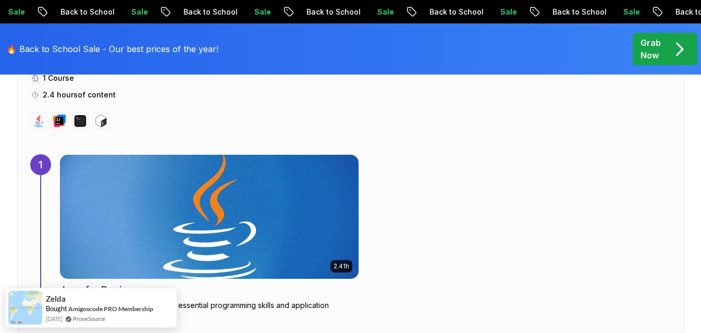 Image resolution: width=701 pixels, height=333 pixels. Describe the element at coordinates (110, 308) in the screenshot. I see `a: Amigoscode PRO Membership` at that location.